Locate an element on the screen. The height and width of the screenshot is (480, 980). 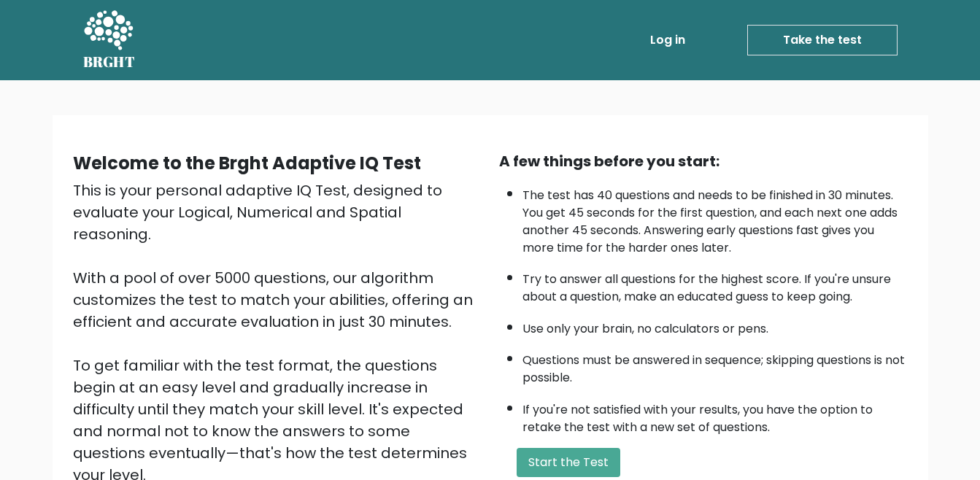
li: Try to answer all questions for the highest score. If you're unsure about a question, make an edu... is located at coordinates (715, 284).